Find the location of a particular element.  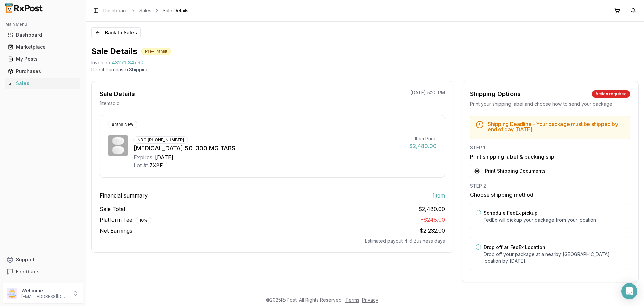

h2: Main Menu is located at coordinates (42, 24).